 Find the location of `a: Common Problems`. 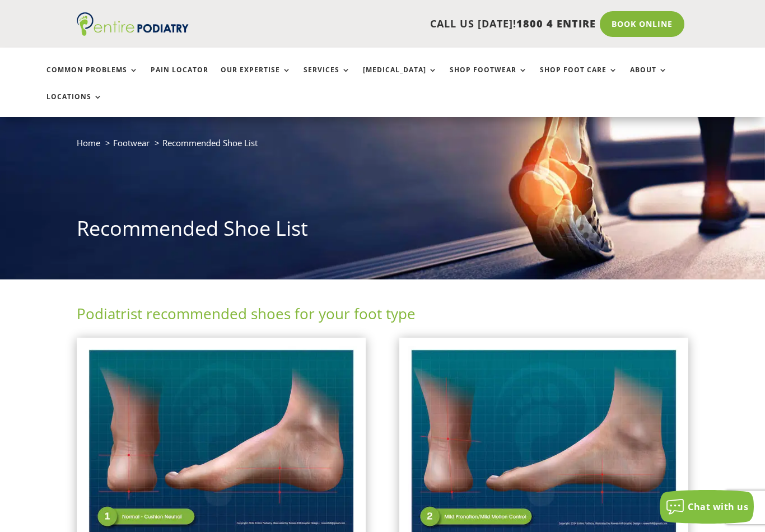

a: Common Problems is located at coordinates (92, 78).